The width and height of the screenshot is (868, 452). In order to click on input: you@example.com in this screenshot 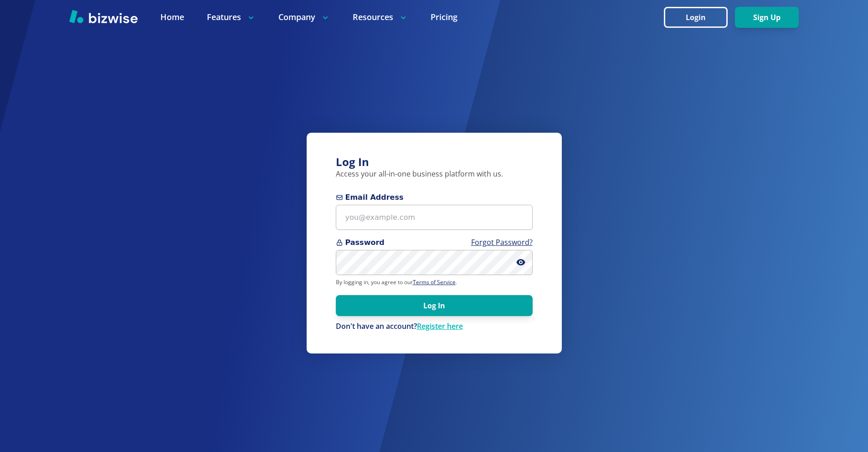, I will do `click(435, 217)`.